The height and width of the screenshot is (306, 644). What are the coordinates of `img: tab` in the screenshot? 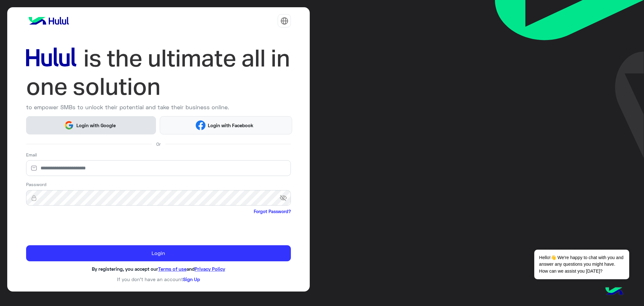 It's located at (284, 21).